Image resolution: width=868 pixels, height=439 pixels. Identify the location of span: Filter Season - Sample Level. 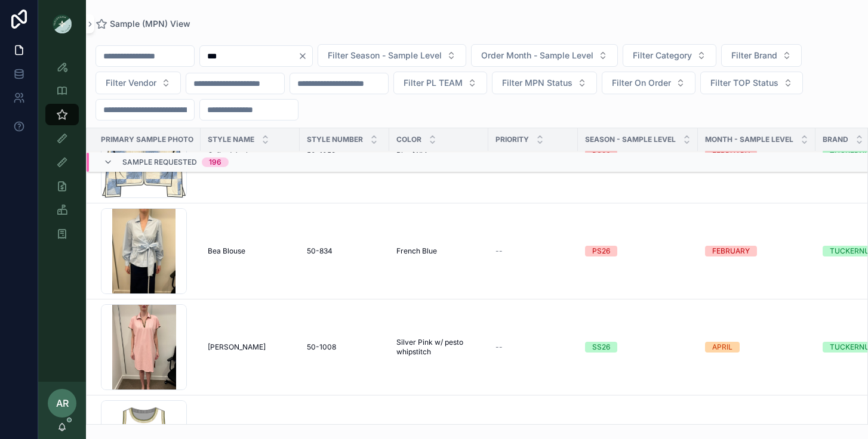
(384, 56).